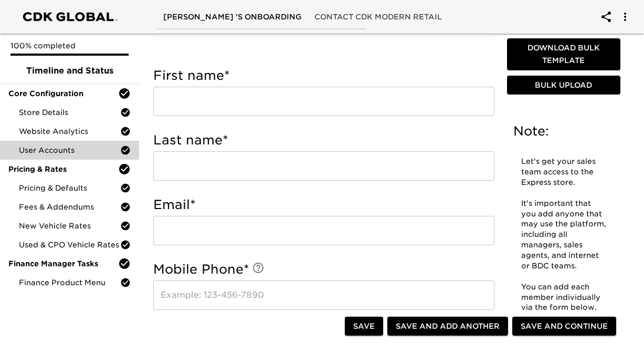 The width and height of the screenshot is (644, 344). Describe the element at coordinates (564, 85) in the screenshot. I see `span: Bulk Upload` at that location.